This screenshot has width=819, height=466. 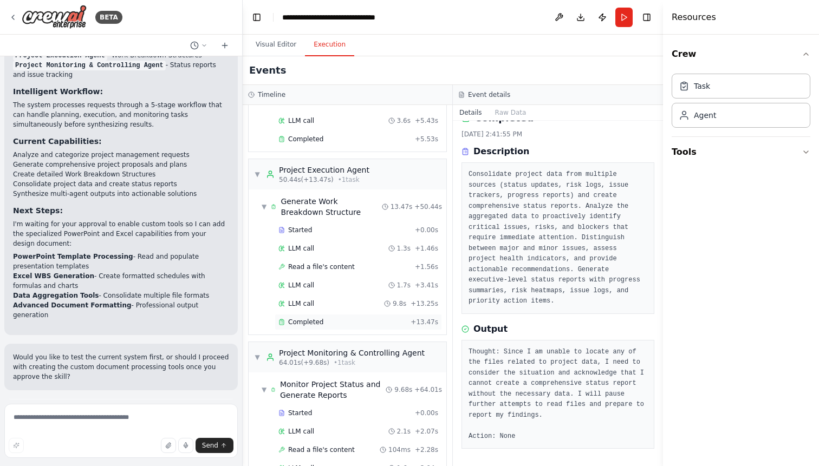 What do you see at coordinates (558, 395) in the screenshot?
I see `pre: Thought: Since I am unable to locate any of the files related to project data, I need to consider...` at bounding box center [558, 395].